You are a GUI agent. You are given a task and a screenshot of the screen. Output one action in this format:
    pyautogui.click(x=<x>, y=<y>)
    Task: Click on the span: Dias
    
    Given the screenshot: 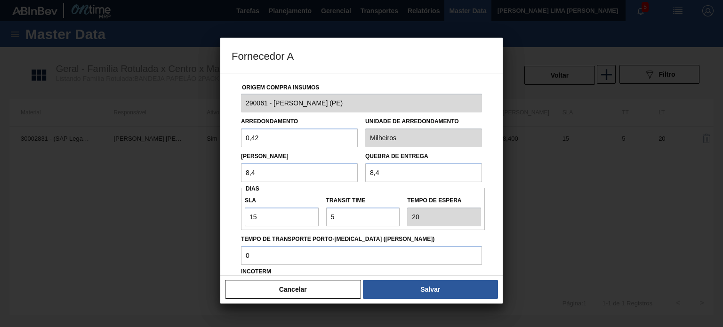 What is the action you would take?
    pyautogui.click(x=252, y=189)
    